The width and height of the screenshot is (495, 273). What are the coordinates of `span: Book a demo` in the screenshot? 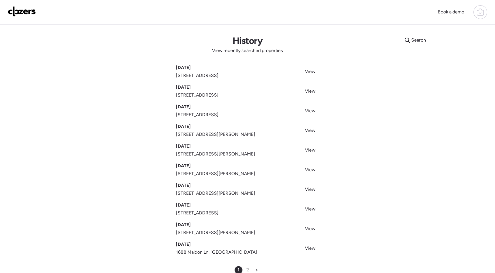 It's located at (451, 12).